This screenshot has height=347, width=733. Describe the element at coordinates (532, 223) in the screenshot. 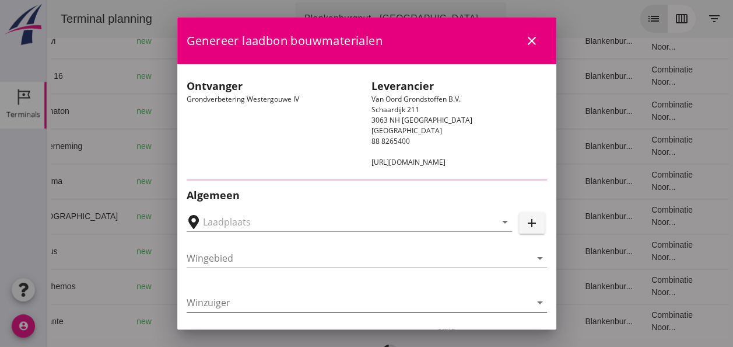

I see `i: add` at that location.